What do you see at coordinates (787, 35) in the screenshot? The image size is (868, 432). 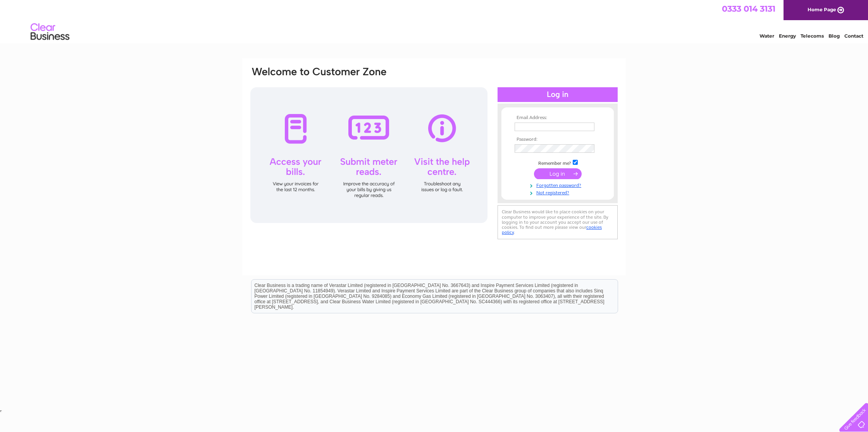 I see `a: Energy` at bounding box center [787, 35].